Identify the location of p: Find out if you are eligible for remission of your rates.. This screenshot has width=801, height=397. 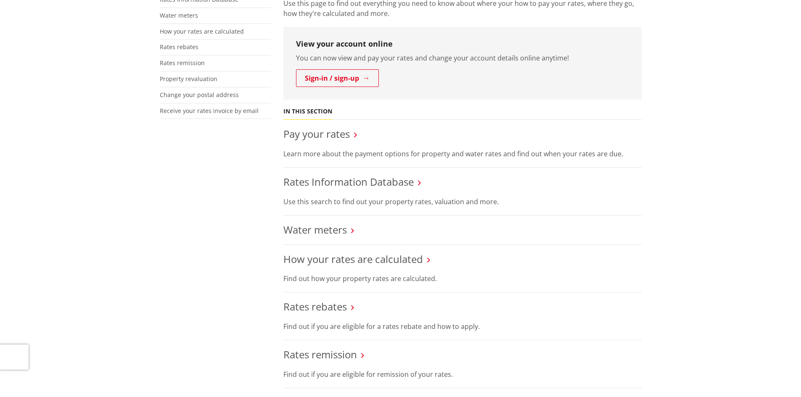
(462, 374).